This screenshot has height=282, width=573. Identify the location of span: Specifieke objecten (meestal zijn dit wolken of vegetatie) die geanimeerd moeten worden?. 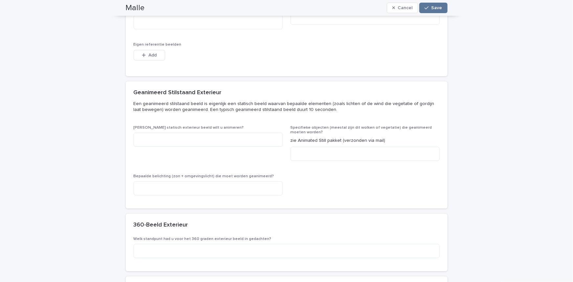
(361, 130).